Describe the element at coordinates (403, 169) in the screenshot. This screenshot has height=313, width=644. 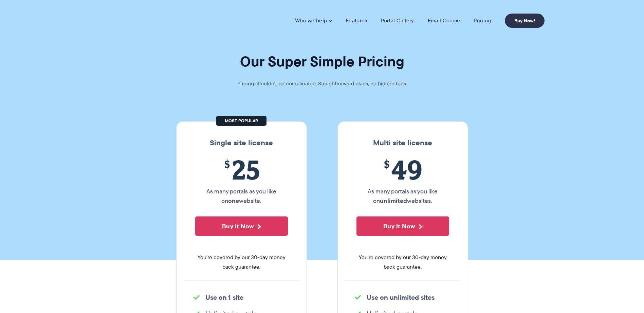
I see `span: 49` at that location.